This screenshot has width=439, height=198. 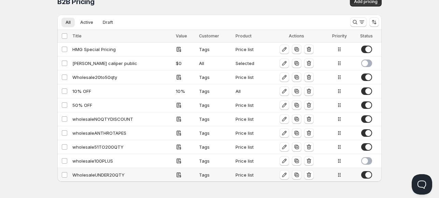 I want to click on div: WholesaleUNDER20QTY, so click(x=122, y=175).